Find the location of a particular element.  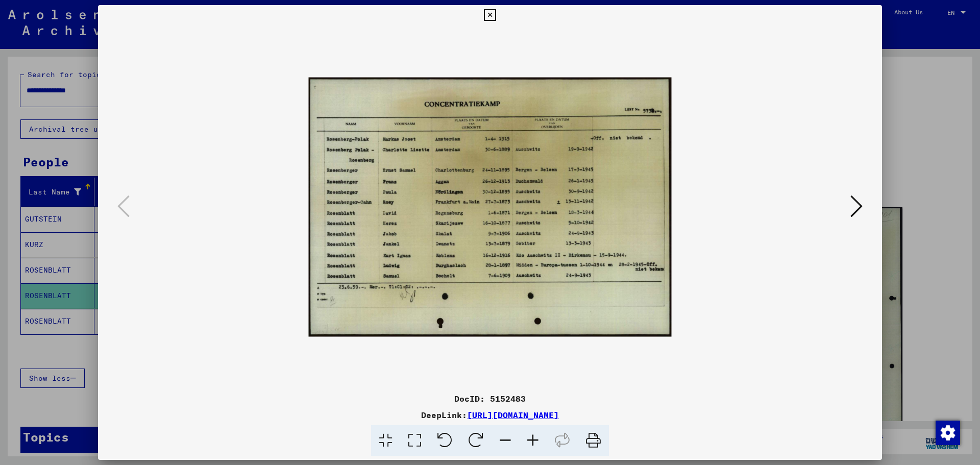

div: DeepLink: is located at coordinates (490, 414).